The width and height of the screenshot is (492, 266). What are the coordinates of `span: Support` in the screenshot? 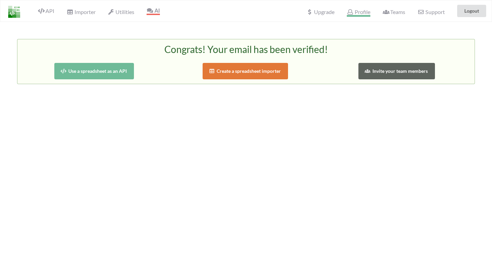 It's located at (431, 12).